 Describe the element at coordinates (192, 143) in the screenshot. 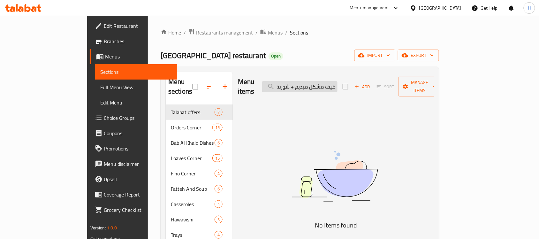

I see `span: Bab Al Khalq Dishes` at that location.